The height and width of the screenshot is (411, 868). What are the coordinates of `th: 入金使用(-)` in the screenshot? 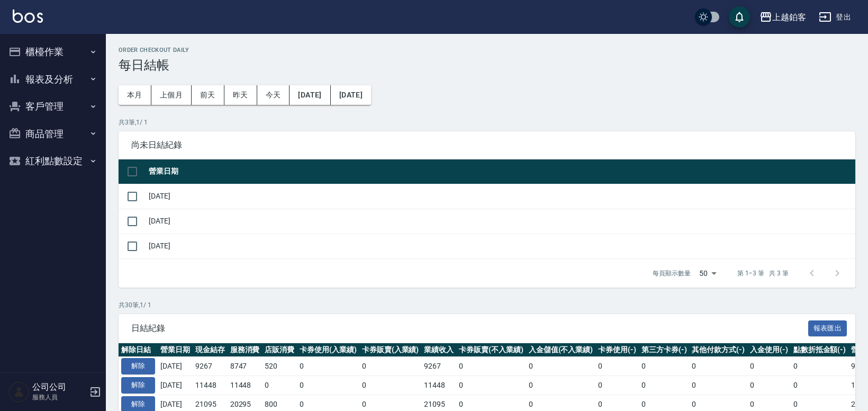 It's located at (769, 350).